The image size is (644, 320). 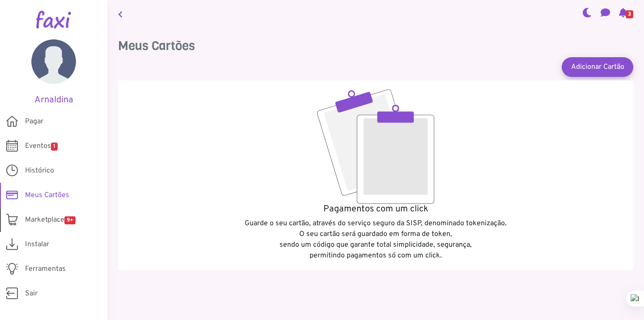 I want to click on h3: Meus Cartões, so click(x=376, y=46).